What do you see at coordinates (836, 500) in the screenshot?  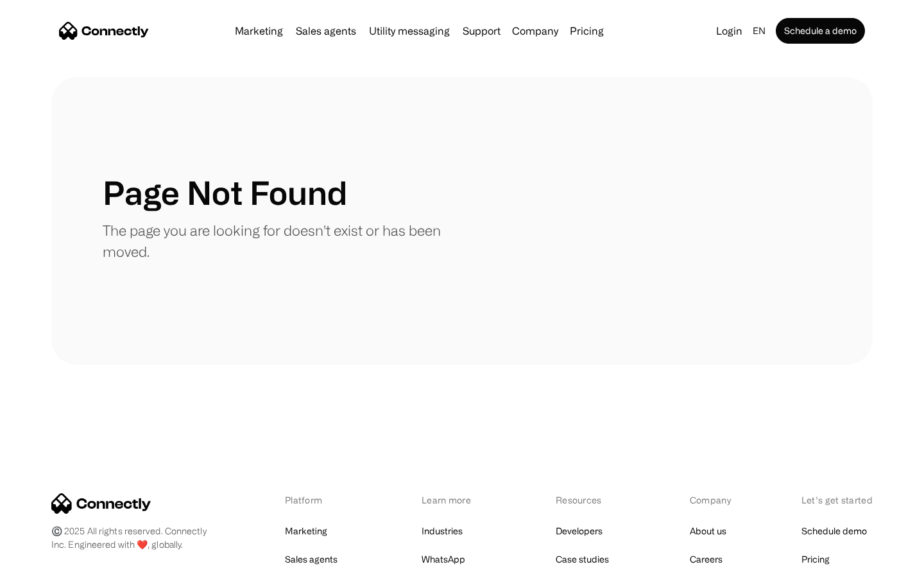 I see `div: Let’s get started` at bounding box center [836, 500].